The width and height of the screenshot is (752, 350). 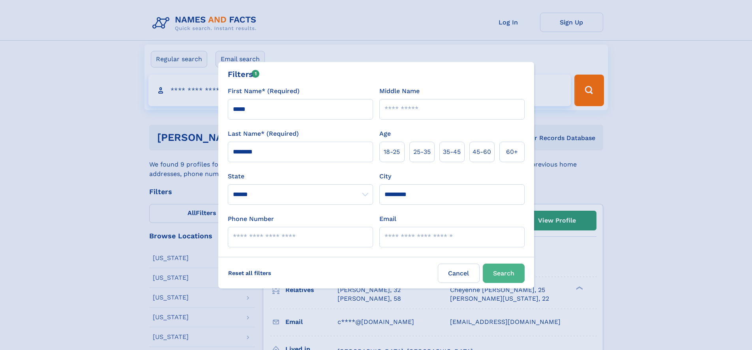 I want to click on span: 35‑45, so click(x=452, y=152).